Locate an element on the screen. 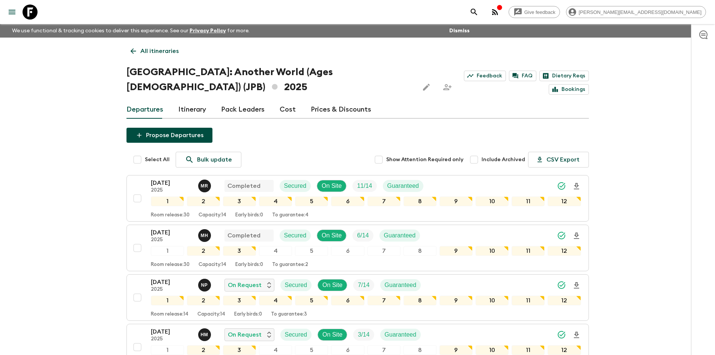 Image resolution: width=715 pixels, height=355 pixels. a: Prices & Discounts is located at coordinates (341, 110).